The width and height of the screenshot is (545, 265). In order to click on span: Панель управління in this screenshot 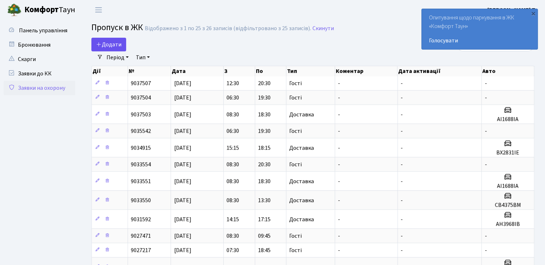, I will do `click(43, 30)`.